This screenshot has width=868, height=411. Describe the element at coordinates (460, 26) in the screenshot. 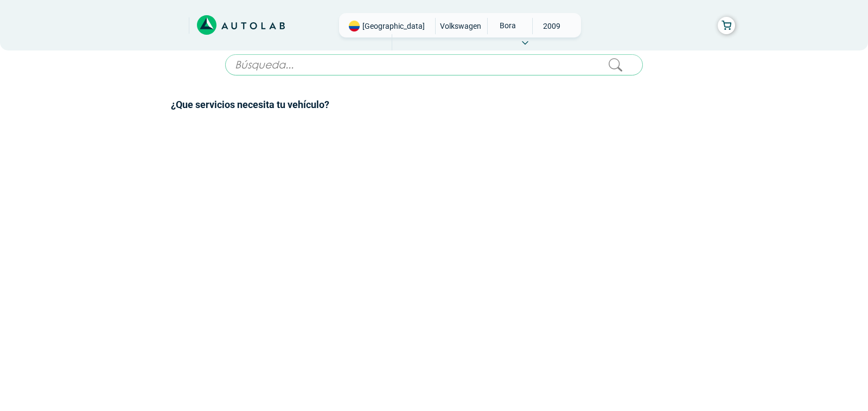

I see `span: VOLKSWAGEN` at that location.